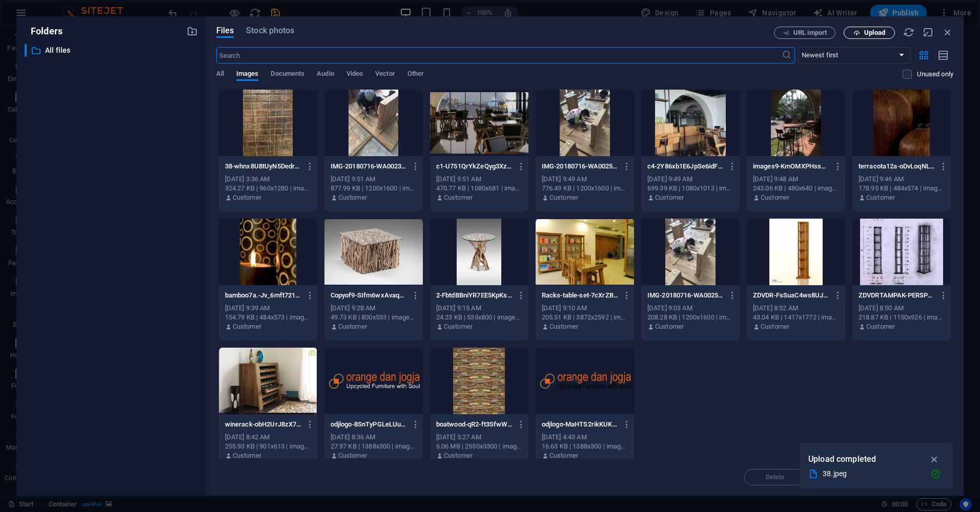 The image size is (980, 512). I want to click on p: odjlogo-8SnTyPGLeLUukfGC2h8ZqA.png, so click(369, 424).